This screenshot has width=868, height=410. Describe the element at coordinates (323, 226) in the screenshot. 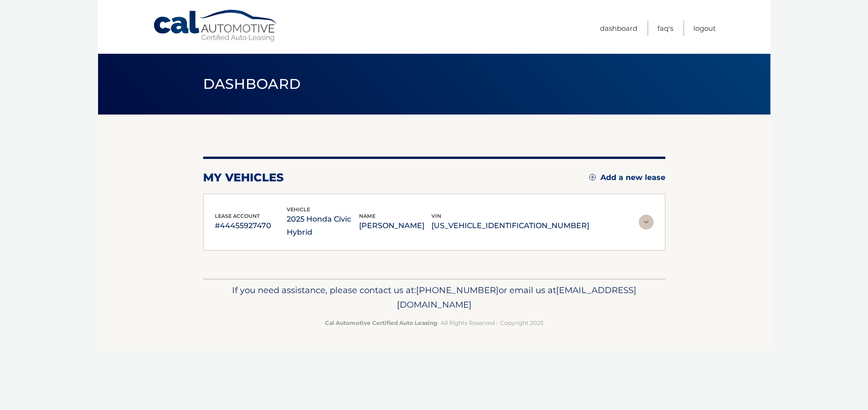

I see `p: 2025 Honda Civic Hybrid` at that location.